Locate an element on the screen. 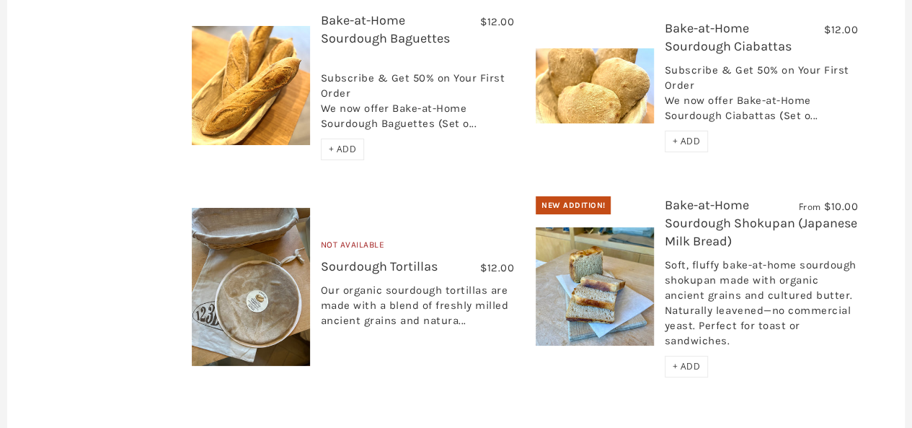  div: Subscribe & Get 50% on Your First Order We now offer Bake-at-Home Sourdough Baguettes (Set o... is located at coordinates (417, 97).